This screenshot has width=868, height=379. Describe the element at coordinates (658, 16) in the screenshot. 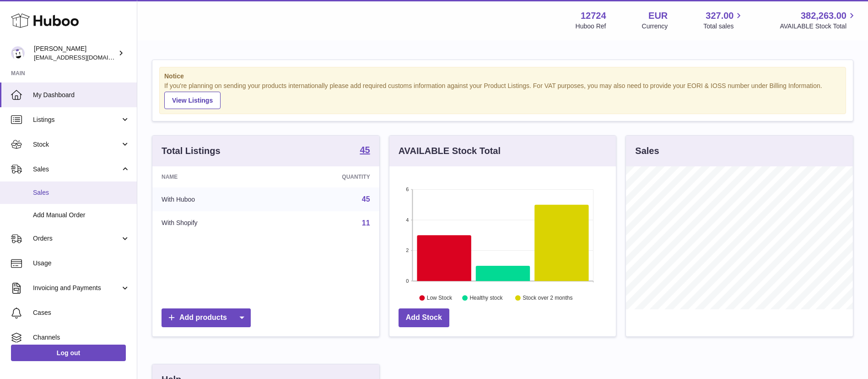

I see `strong: EUR` at that location.